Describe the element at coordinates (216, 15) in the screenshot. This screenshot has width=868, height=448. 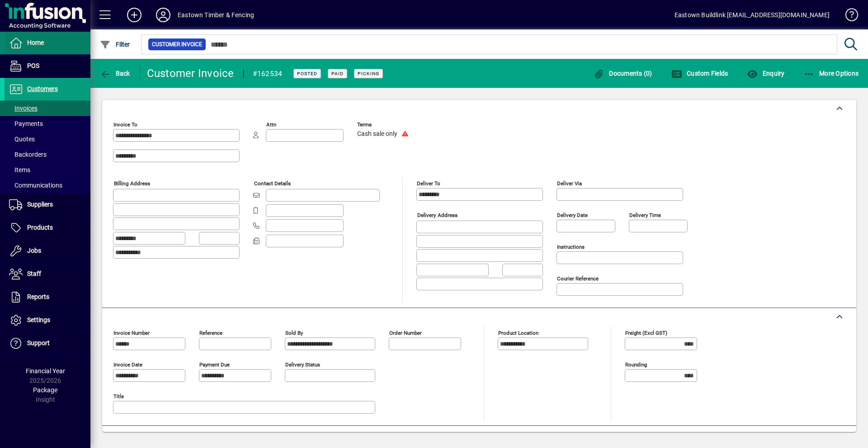
I see `div: Eastown Timber & Fencing` at that location.